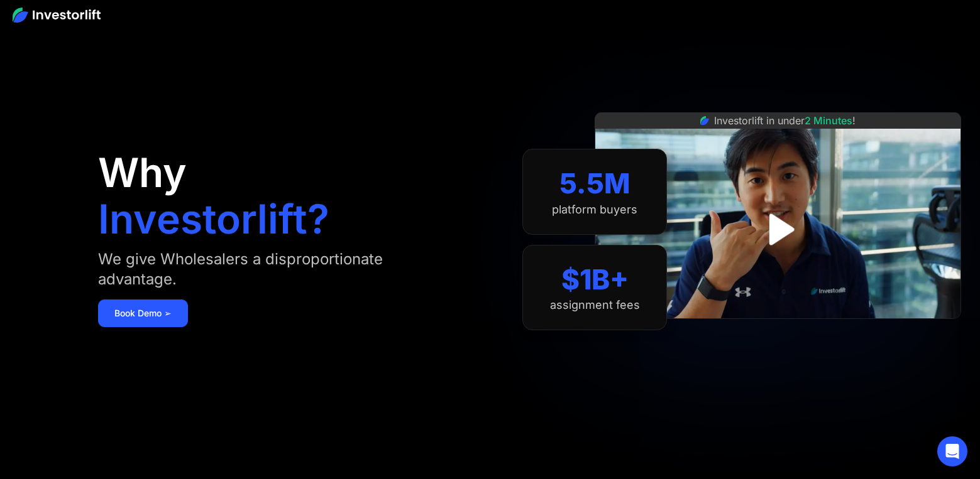 The image size is (980, 479). Describe the element at coordinates (595, 183) in the screenshot. I see `div: 5.5M` at that location.